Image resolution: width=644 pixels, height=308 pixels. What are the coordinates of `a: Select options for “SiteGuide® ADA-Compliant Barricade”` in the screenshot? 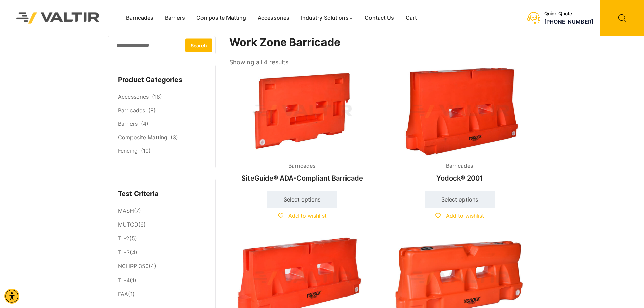 It's located at (302, 200).